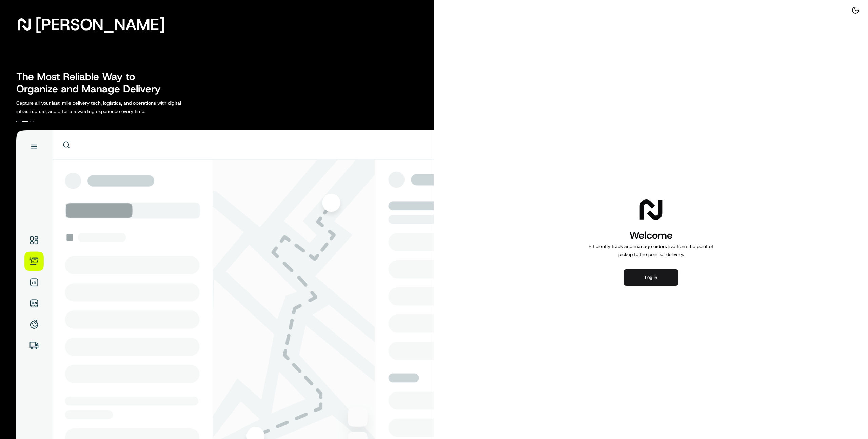  What do you see at coordinates (651, 235) in the screenshot?
I see `h1: Welcome` at bounding box center [651, 235].